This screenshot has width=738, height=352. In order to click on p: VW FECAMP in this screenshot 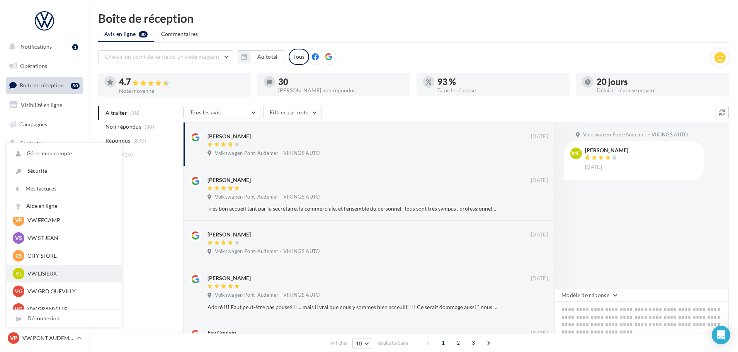, I will do `click(70, 220)`.